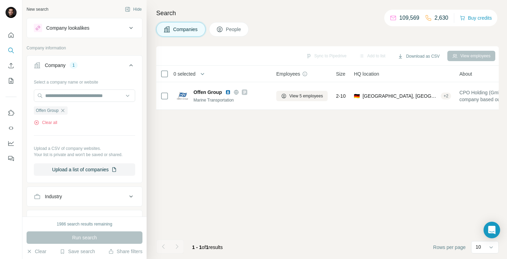 Image resolution: width=507 pixels, height=259 pixels. What do you see at coordinates (125, 251) in the screenshot?
I see `button: Share filters` at bounding box center [125, 251].